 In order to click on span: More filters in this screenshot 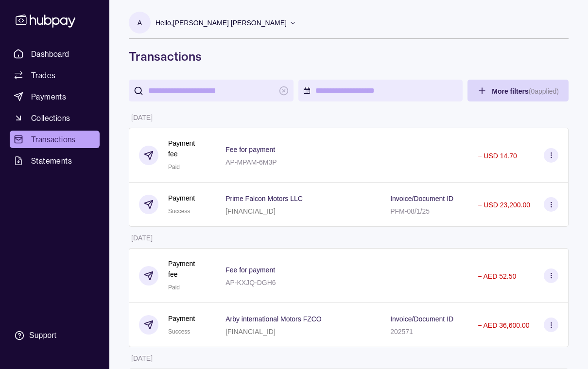, I will do `click(525, 92)`.